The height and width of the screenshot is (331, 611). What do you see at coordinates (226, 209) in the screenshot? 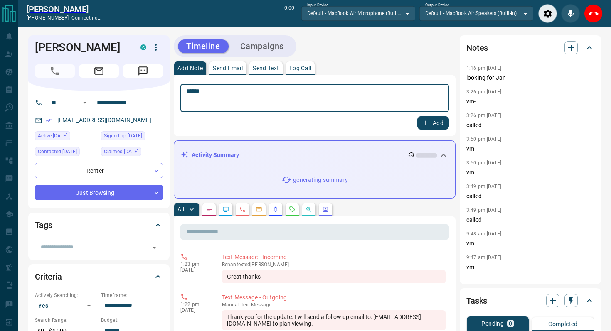
I see `svg: Lead Browsing Activity` at bounding box center [226, 209].